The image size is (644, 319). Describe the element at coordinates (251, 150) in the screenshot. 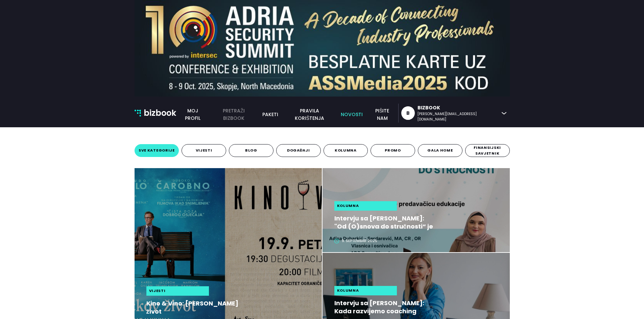

I see `span: blog` at that location.